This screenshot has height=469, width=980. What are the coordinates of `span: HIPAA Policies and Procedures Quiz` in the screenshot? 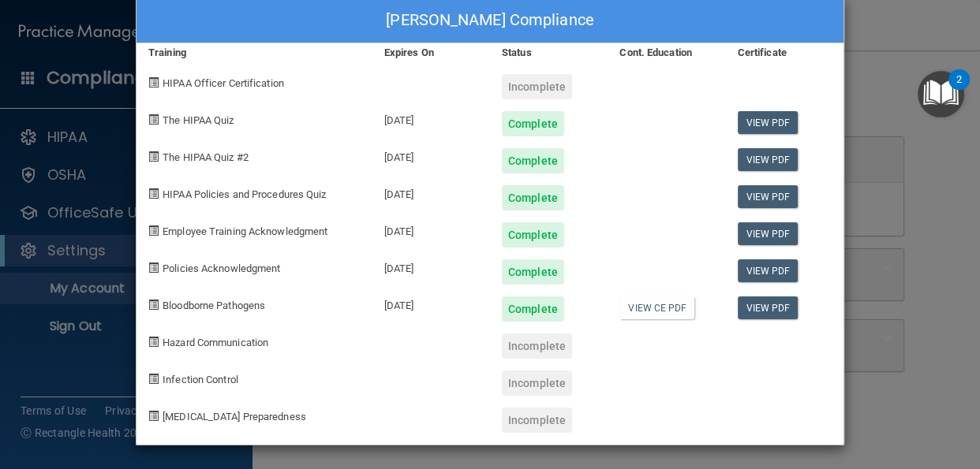 It's located at (243, 194).